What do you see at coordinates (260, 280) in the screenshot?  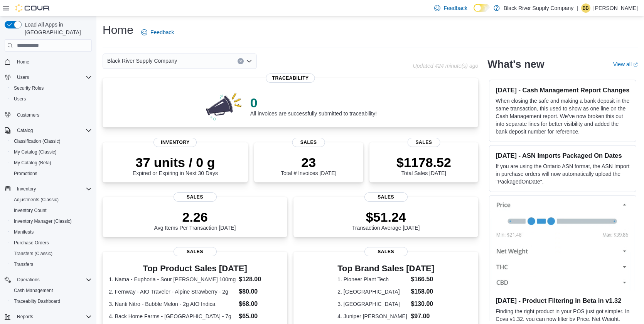 I see `dd: $128.00` at bounding box center [260, 280].